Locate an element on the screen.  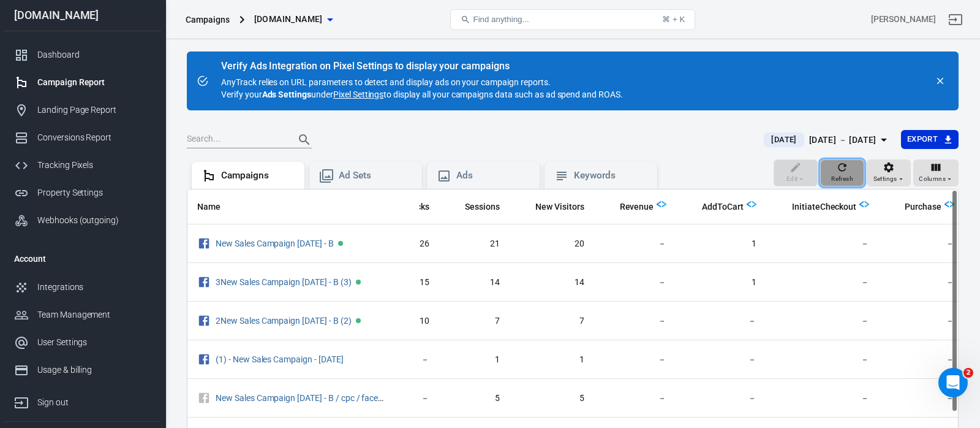
div: Dashboard is located at coordinates (94, 55).